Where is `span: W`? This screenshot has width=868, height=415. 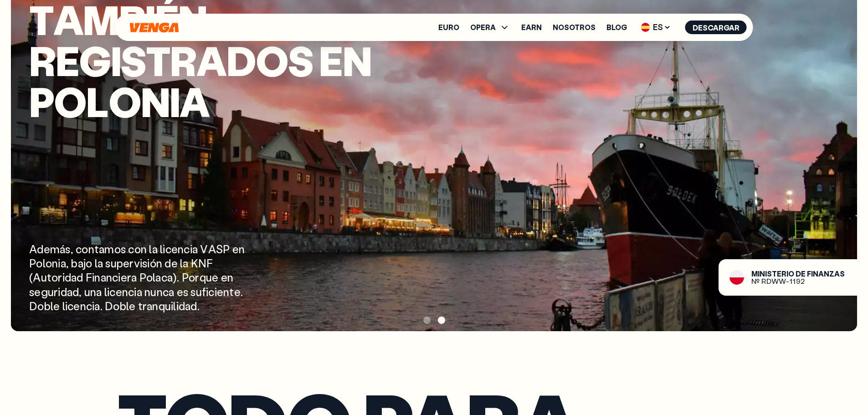 span: W is located at coordinates (782, 281).